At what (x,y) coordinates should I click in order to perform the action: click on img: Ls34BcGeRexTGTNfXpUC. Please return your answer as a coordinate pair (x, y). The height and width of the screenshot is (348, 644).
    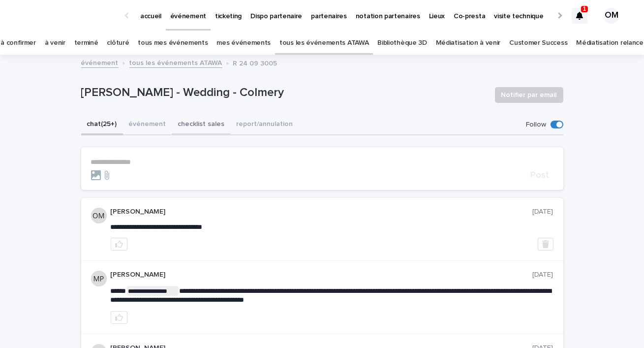
    Looking at the image, I should click on (68, 16).